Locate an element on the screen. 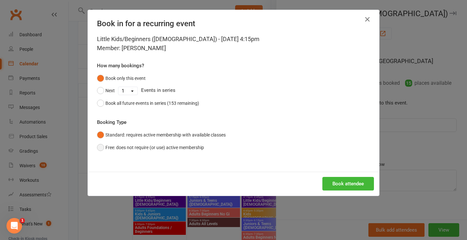  label: How many bookings? is located at coordinates (120, 66).